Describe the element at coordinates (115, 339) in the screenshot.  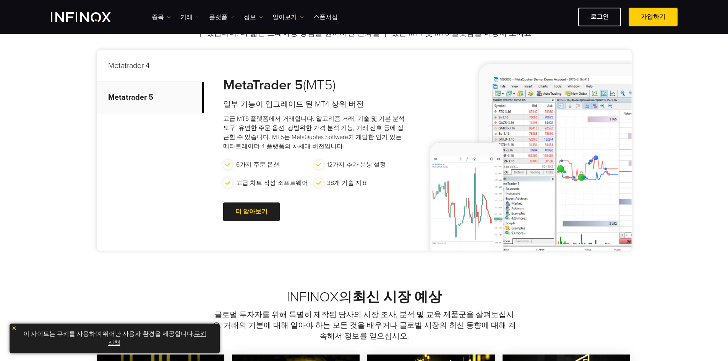
I see `p: 이 사이트는 쿠키를 사용하여 뛰어난 사용자 환경을 제공합니다. .` at that location.